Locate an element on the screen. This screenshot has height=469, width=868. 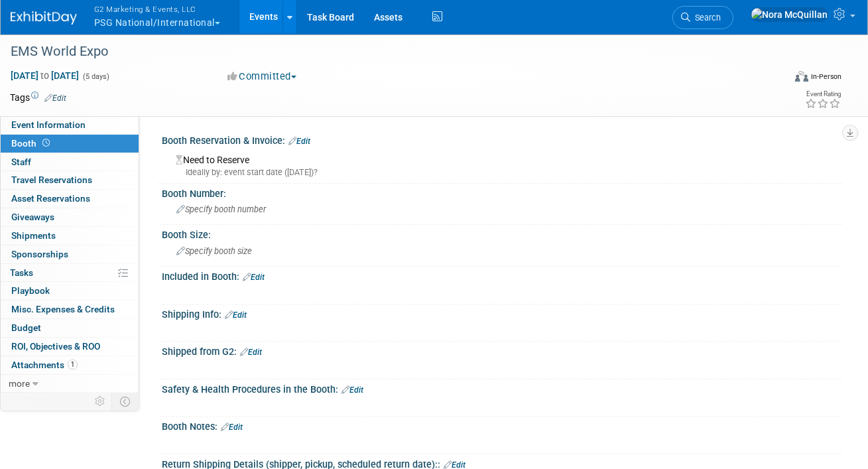
a: Misc. Expenses & Credits is located at coordinates (70, 309).